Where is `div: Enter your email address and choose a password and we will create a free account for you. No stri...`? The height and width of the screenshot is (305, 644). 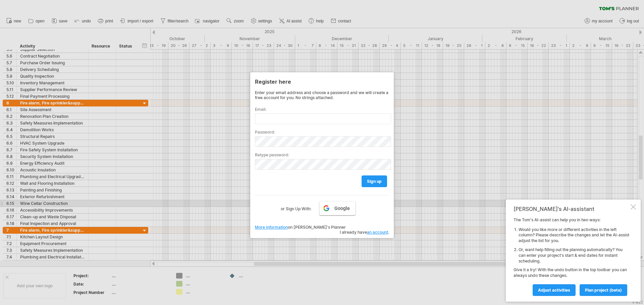
div: Enter your email address and choose a password and we will create a free account for you. No stri... is located at coordinates (322, 95).